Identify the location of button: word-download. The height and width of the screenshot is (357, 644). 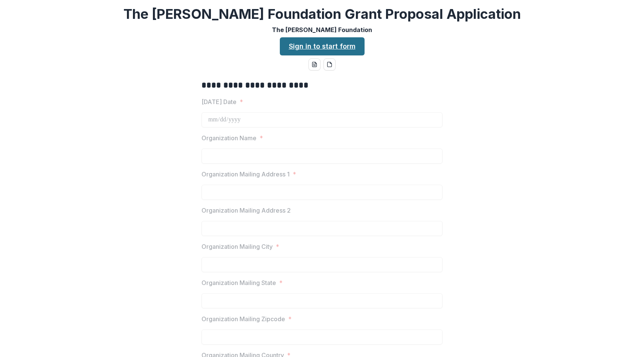
(315, 64).